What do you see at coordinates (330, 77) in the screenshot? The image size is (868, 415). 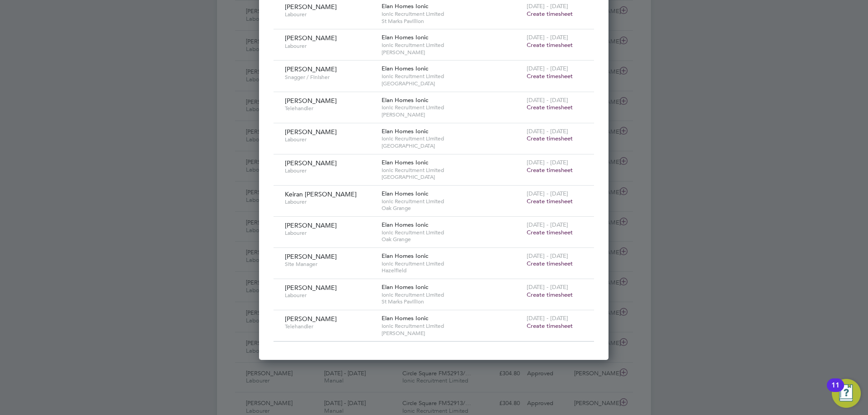 I see `span: Snagger / Finisher` at bounding box center [330, 77].